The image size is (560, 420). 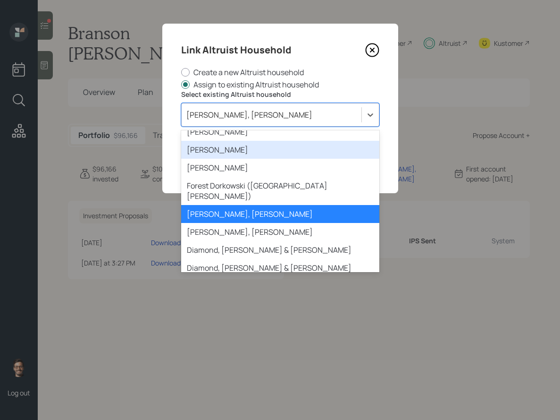 I want to click on h4: Link Altruist Household, so click(x=236, y=50).